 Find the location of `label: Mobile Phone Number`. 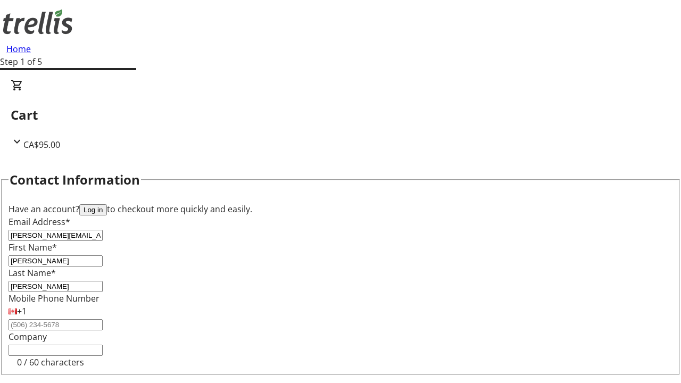

label: Mobile Phone Number is located at coordinates (54, 299).